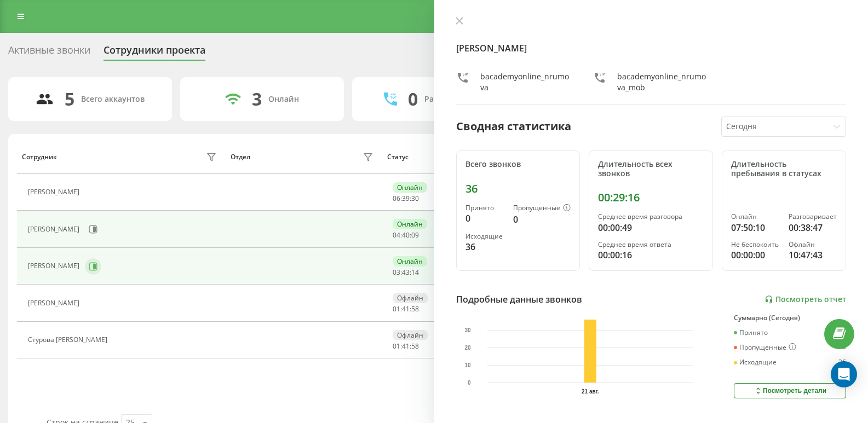 Image resolution: width=868 pixels, height=423 pixels. What do you see at coordinates (49, 52) in the screenshot?
I see `div: Активные звонки` at bounding box center [49, 52].